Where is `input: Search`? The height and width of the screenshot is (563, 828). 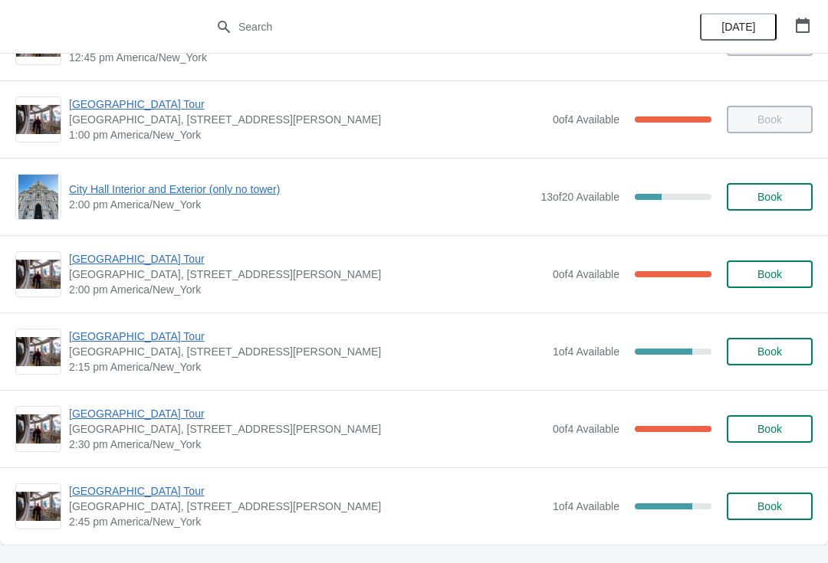 input: Search is located at coordinates (429, 27).